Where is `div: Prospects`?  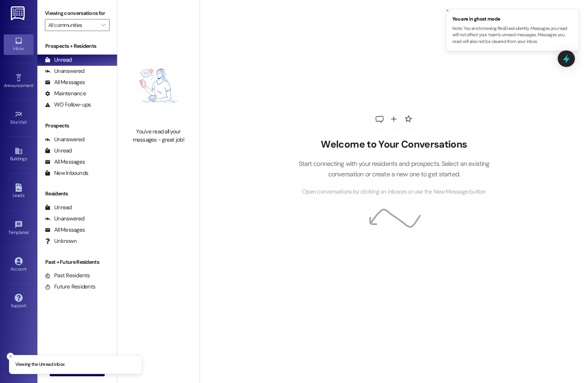 div: Prospects is located at coordinates (77, 126).